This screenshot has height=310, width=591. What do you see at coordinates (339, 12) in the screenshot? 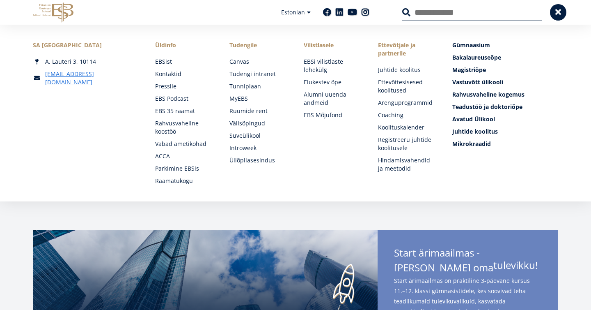
I see `a: Linkedin` at bounding box center [339, 12].